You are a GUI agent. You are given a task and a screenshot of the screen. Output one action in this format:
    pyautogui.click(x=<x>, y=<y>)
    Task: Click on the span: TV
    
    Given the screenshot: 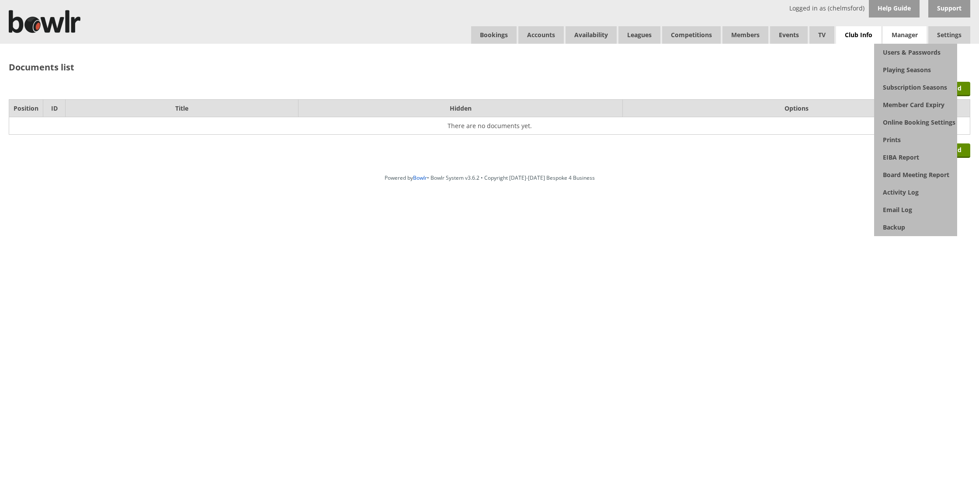 What is the action you would take?
    pyautogui.click(x=822, y=35)
    